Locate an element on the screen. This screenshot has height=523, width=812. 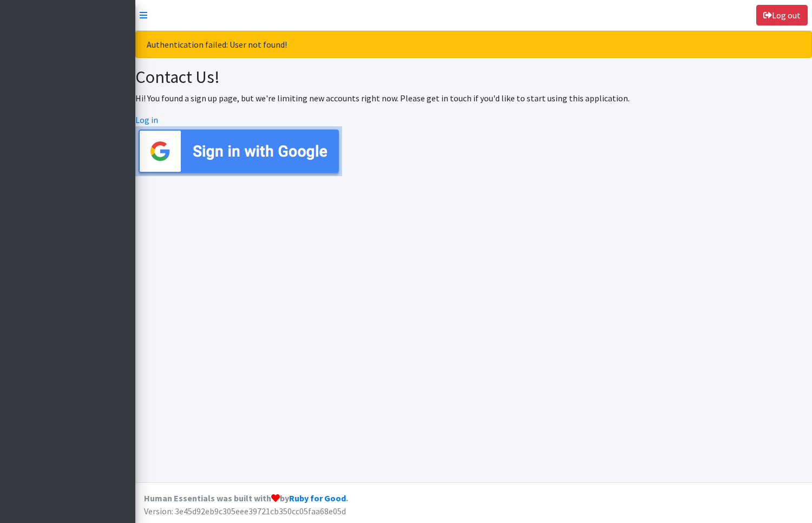
img: Sign in with Google is located at coordinates (239, 151).